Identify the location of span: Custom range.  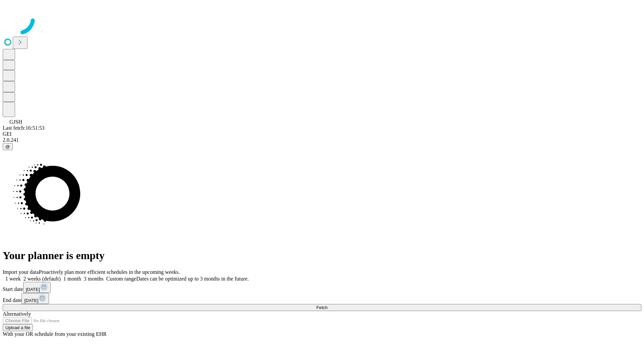
(121, 278).